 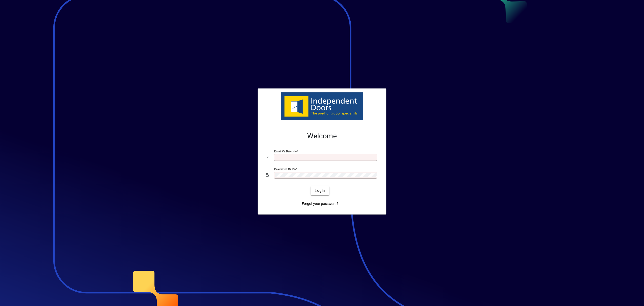 I want to click on span: Forgot your password?, so click(x=320, y=204).